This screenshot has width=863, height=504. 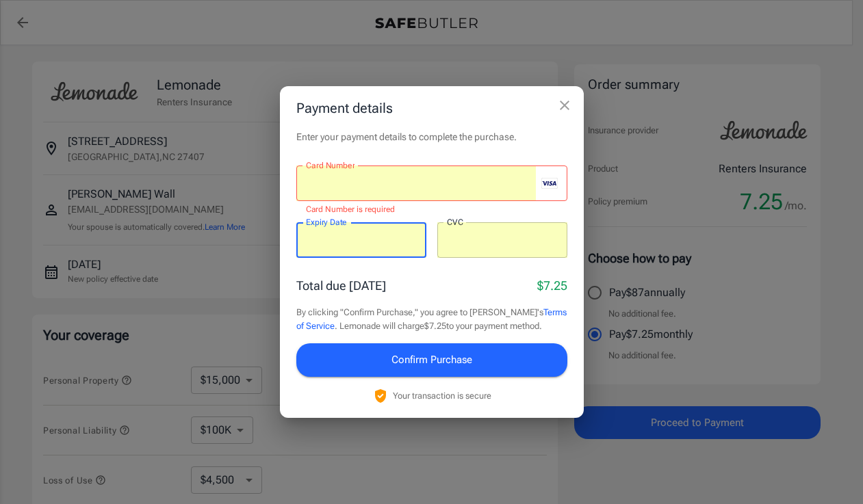 What do you see at coordinates (442, 395) in the screenshot?
I see `p: Your transaction is secure` at bounding box center [442, 395].